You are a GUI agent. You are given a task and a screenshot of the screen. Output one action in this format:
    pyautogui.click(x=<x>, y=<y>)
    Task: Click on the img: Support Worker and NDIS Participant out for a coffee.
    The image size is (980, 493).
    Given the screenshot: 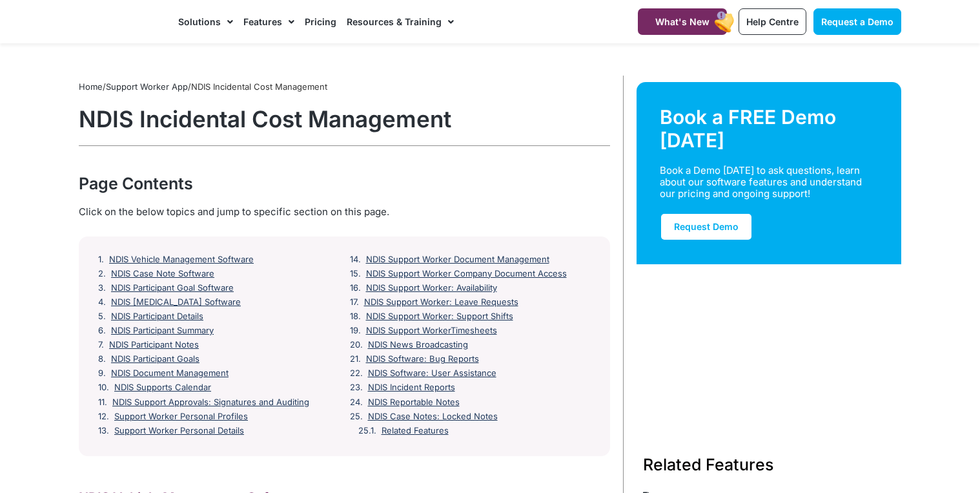 What is the action you would take?
    pyautogui.click(x=769, y=343)
    